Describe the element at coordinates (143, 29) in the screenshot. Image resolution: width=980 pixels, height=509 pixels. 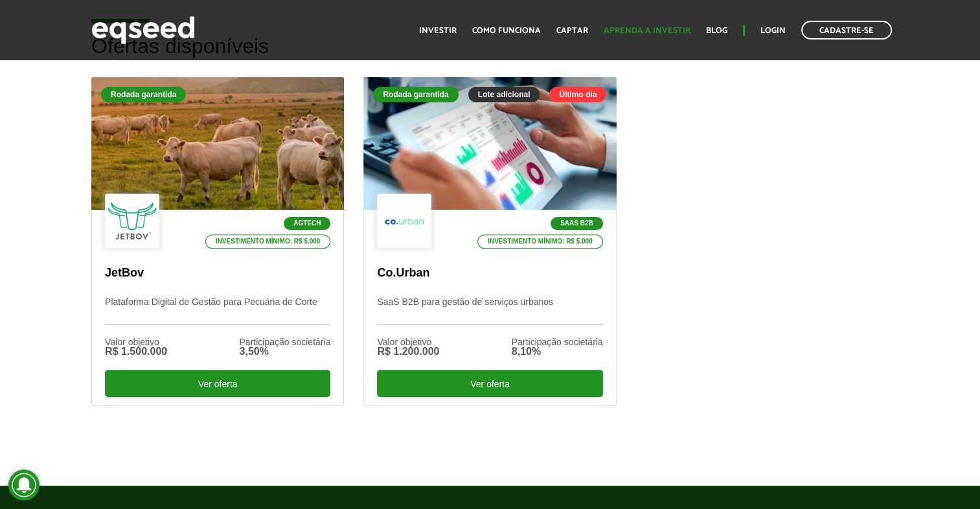
I see `img: EqSeed` at that location.